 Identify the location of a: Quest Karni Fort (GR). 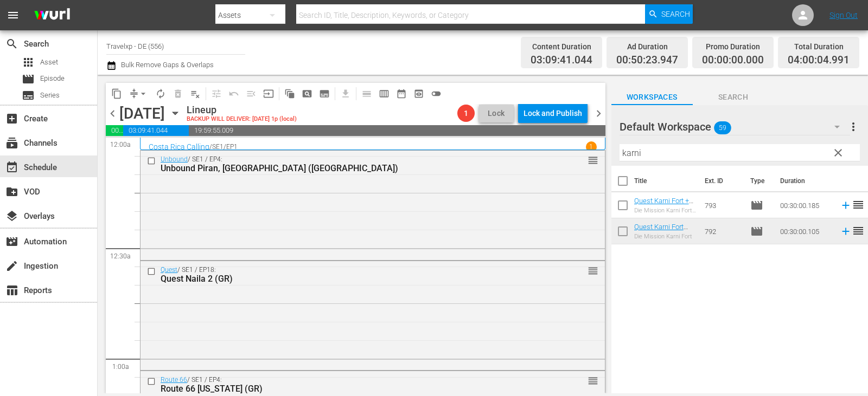
(660, 231).